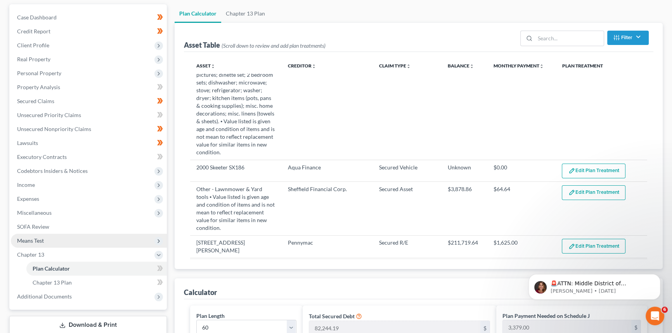 The image size is (672, 333). Describe the element at coordinates (328, 269) in the screenshot. I see `td: Jefferson Capital System` at that location.